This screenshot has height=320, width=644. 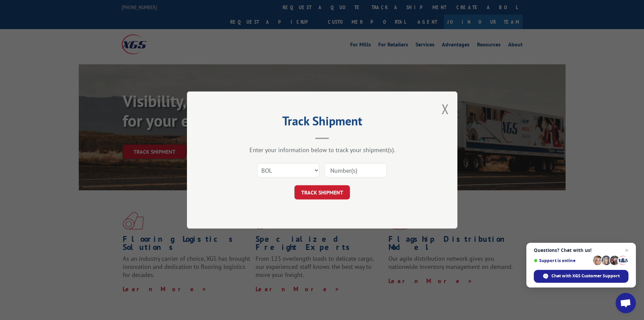 What do you see at coordinates (322, 192) in the screenshot?
I see `button: TRACK SHIPMENT` at bounding box center [322, 192].